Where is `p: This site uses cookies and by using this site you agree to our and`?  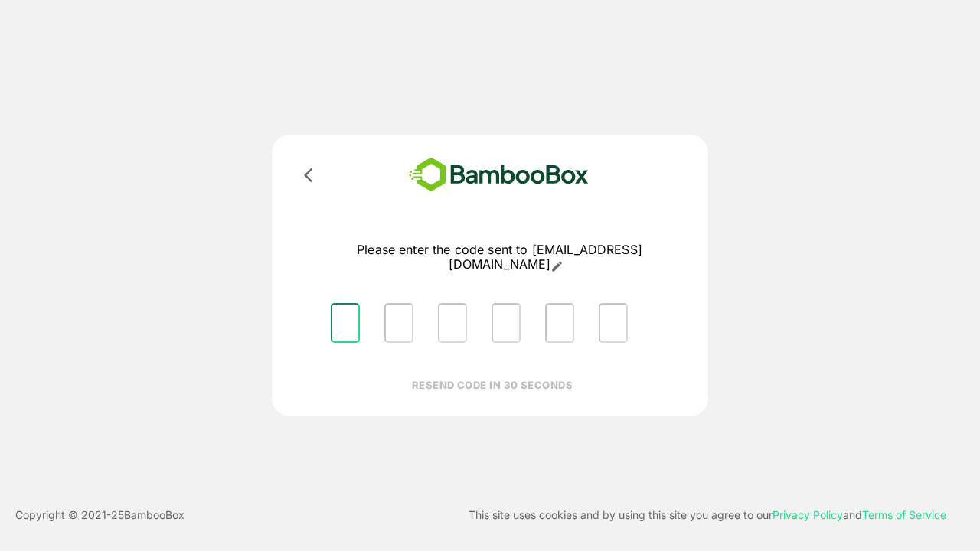
p: This site uses cookies and by using this site you agree to our and is located at coordinates (708, 515).